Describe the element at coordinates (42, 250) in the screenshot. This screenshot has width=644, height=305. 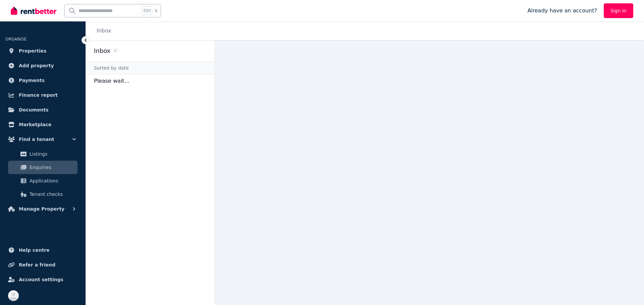
I see `a: Help centre` at that location.